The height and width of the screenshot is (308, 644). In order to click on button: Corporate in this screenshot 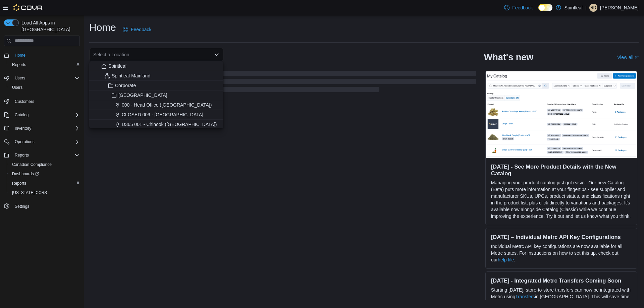, I will do `click(156, 85)`.